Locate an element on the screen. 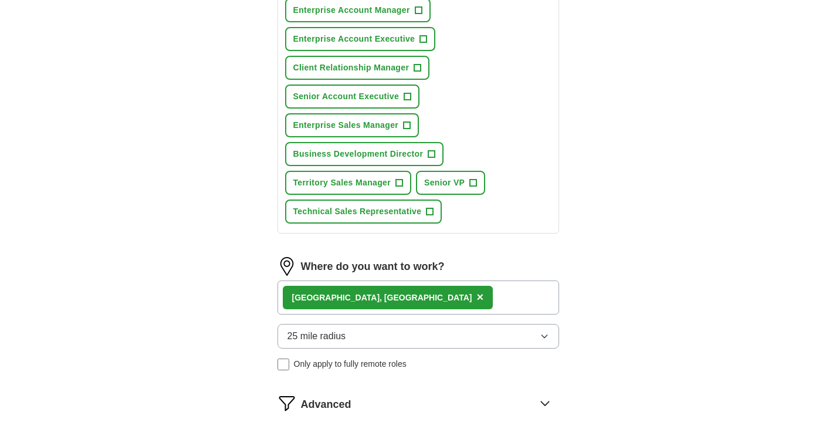 This screenshot has height=429, width=836. span: Enterprise Account Executive is located at coordinates (354, 39).